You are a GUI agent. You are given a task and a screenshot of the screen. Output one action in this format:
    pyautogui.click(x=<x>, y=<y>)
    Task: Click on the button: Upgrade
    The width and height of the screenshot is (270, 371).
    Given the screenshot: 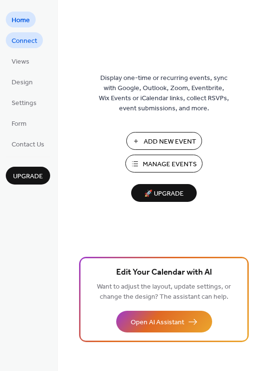 What is the action you would take?
    pyautogui.click(x=28, y=175)
    